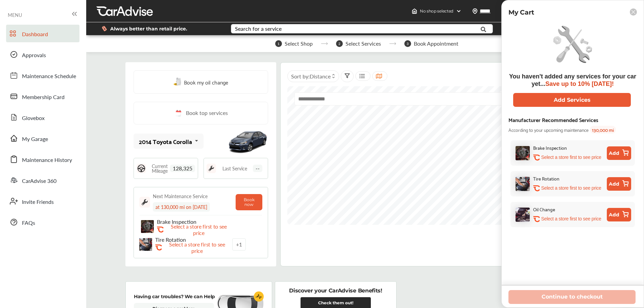  What do you see at coordinates (550, 148) in the screenshot?
I see `div: Brake Inspection` at bounding box center [550, 148].